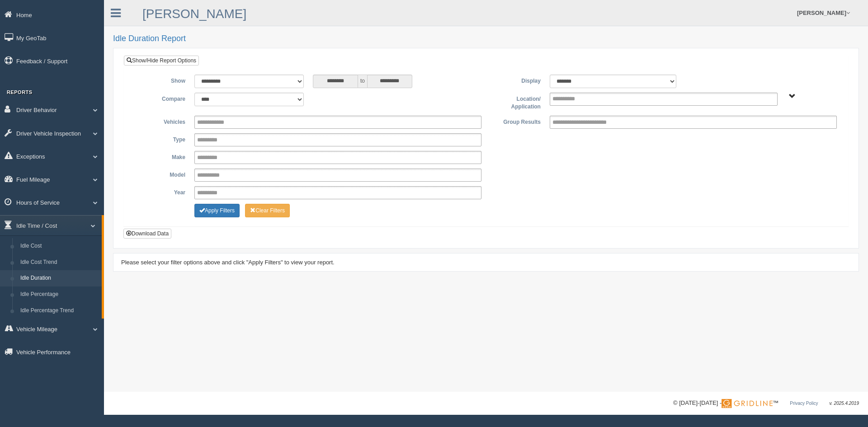 This screenshot has width=868, height=427. What do you see at coordinates (228, 262) in the screenshot?
I see `span: Please select your filter options above and click "Apply Filters" to view your report.` at bounding box center [228, 262].